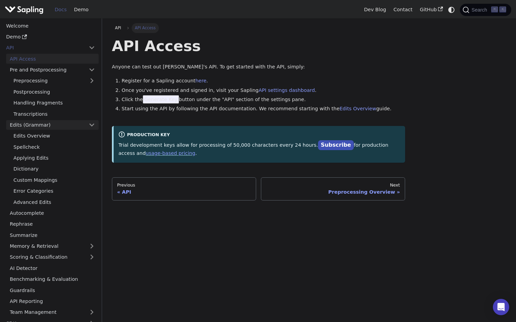 The height and width of the screenshot is (322, 516). Describe the element at coordinates (60, 10) in the screenshot. I see `a: Docs` at that location.